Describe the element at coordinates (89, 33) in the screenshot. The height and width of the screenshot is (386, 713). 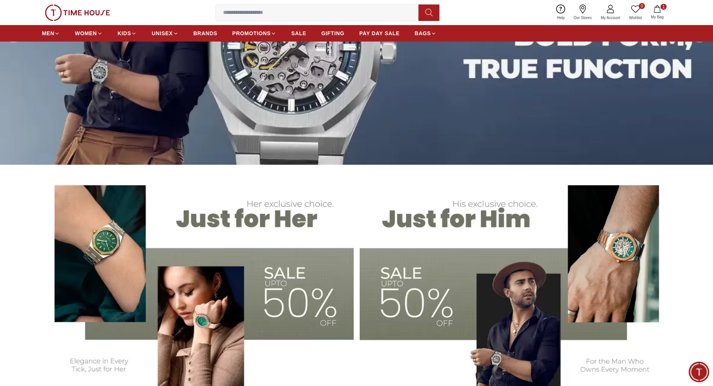
I see `a: WOMEN` at that location.